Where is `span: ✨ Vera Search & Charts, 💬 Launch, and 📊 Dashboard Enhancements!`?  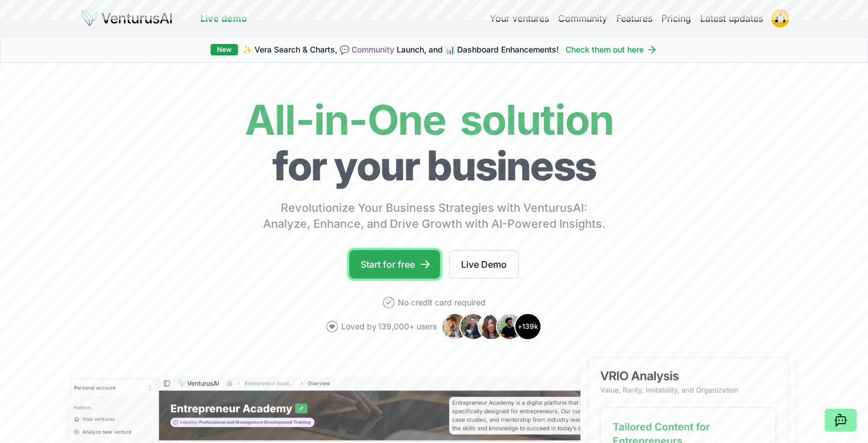
span: ✨ Vera Search & Charts, 💬 Launch, and 📊 Dashboard Enhancements! is located at coordinates (401, 50).